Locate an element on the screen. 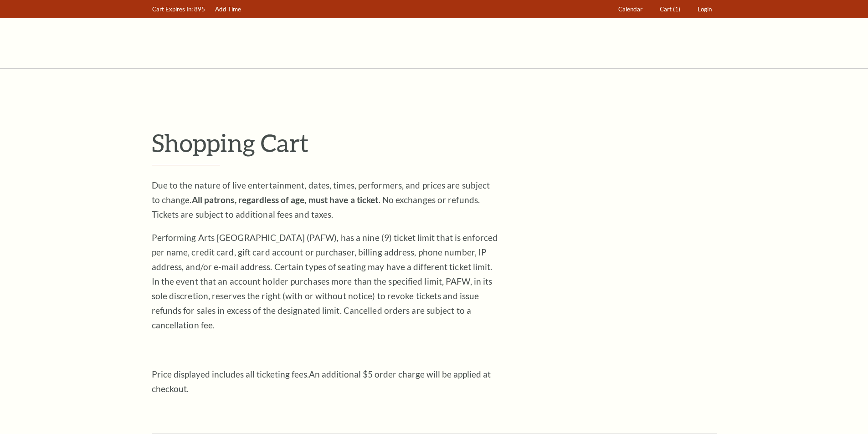 The image size is (868, 434). a: Calendar is located at coordinates (630, 9).